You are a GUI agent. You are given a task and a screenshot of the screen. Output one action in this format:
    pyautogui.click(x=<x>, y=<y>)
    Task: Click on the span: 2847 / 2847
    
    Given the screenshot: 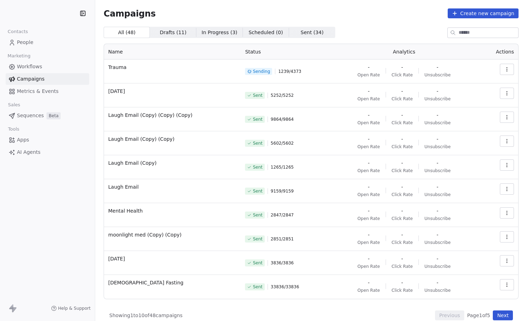 What is the action you would take?
    pyautogui.click(x=282, y=215)
    